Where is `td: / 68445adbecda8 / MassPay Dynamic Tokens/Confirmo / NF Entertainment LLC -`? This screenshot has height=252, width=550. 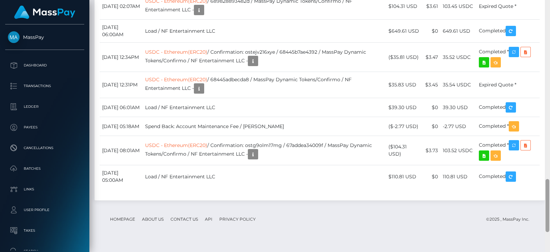 td: / 68445adbecda8 / MassPay Dynamic Tokens/Confirmo / NF Entertainment LLC - is located at coordinates (265, 85).